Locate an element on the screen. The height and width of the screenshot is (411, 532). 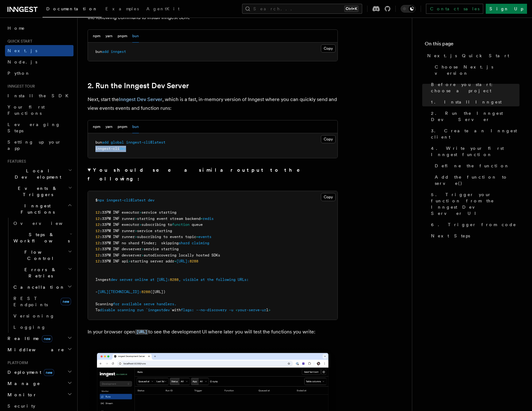
span: serve is located at coordinates (149, 304).